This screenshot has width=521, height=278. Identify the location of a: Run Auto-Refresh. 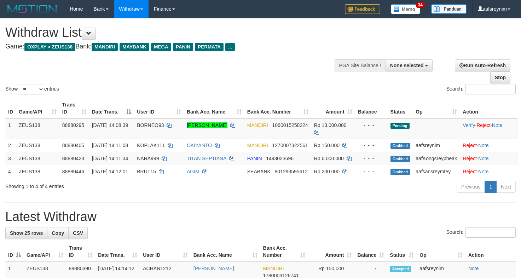
(483, 65).